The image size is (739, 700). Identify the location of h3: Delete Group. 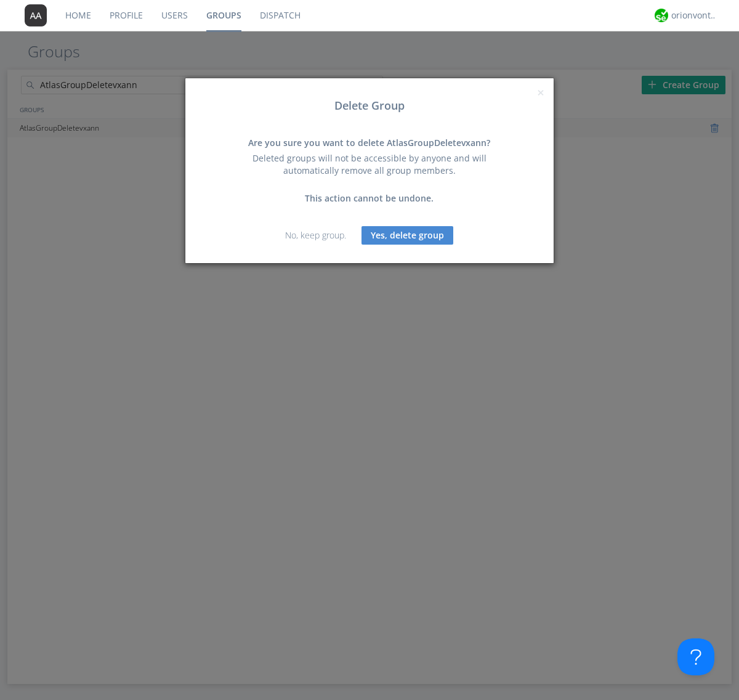
(370, 106).